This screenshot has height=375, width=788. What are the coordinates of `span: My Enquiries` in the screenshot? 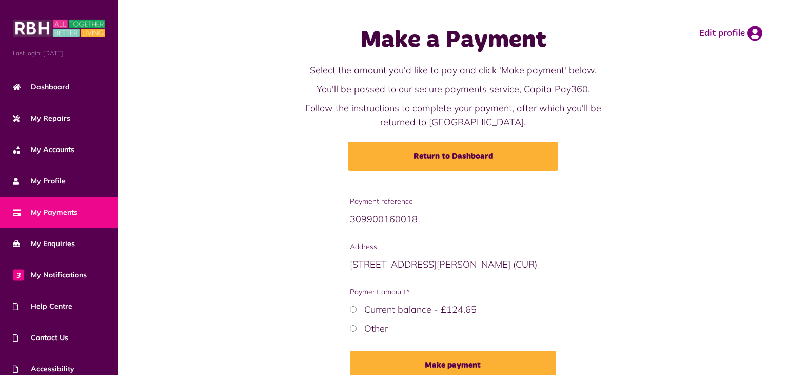 It's located at (44, 243).